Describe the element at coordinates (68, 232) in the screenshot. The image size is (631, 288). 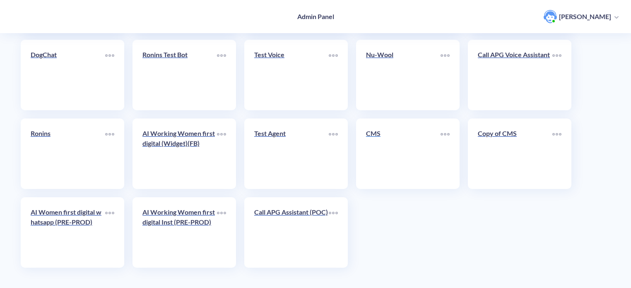
I see `a: AI Women first digital whatsapp (PRE-PROD)` at that location.